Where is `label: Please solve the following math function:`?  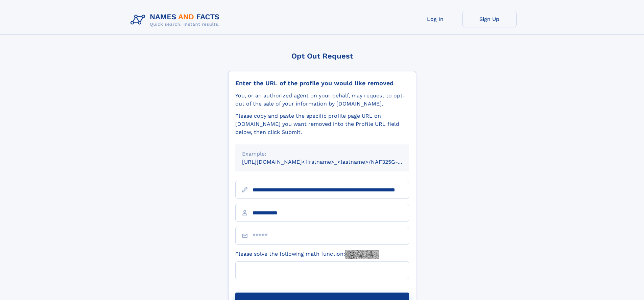
label: Please solve the following math function: is located at coordinates (307, 254).